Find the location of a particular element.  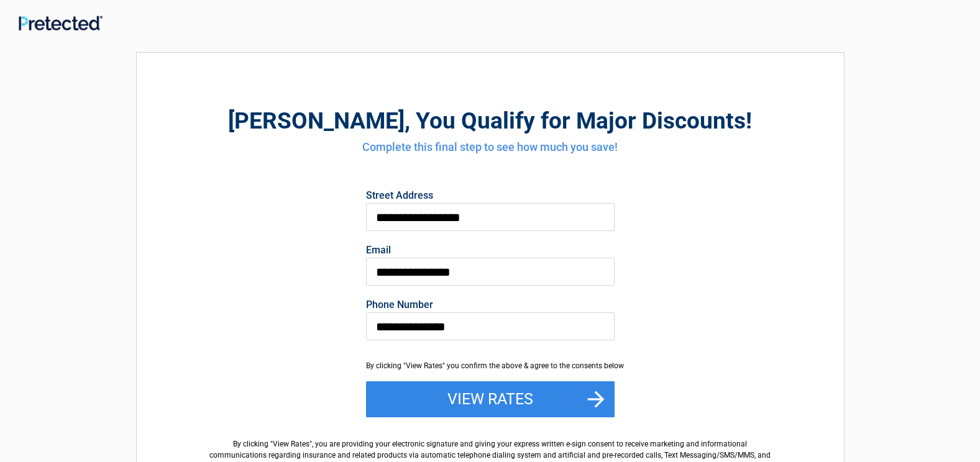

div: By clicking "View Rates" you confirm the above & agree to the consents below is located at coordinates (490, 366).